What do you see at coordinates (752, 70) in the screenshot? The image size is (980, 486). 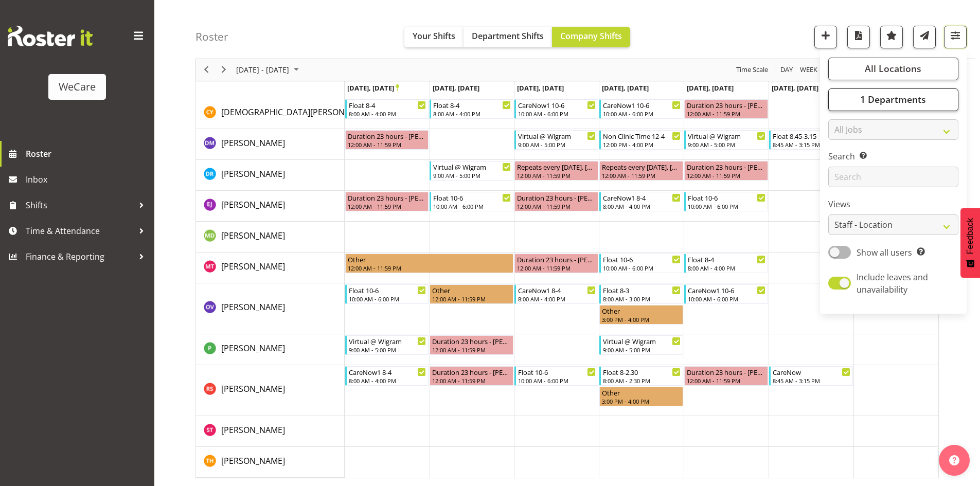 I see `button: Time Scale` at bounding box center [752, 70].